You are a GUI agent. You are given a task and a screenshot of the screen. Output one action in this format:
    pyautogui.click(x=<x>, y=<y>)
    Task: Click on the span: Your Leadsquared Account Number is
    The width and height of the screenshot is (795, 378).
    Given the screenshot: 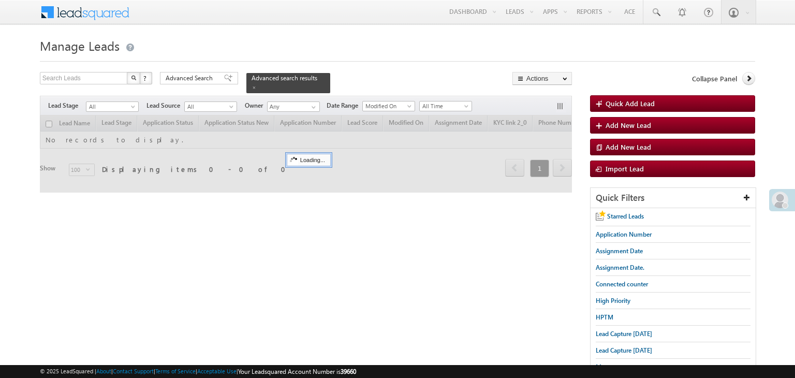 What is the action you would take?
    pyautogui.click(x=297, y=371)
    